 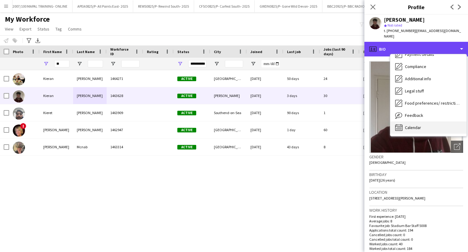 I want to click on p: Applications total count: 194, so click(x=416, y=230).